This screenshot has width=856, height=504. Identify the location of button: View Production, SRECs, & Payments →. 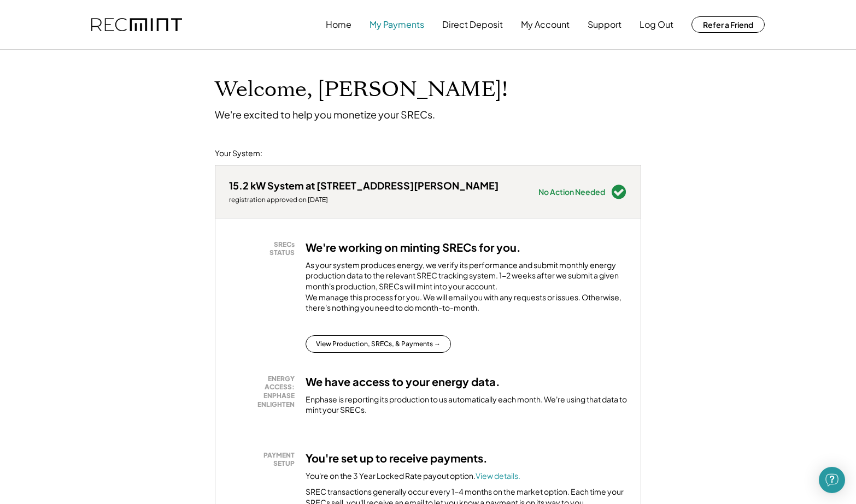
(378, 344).